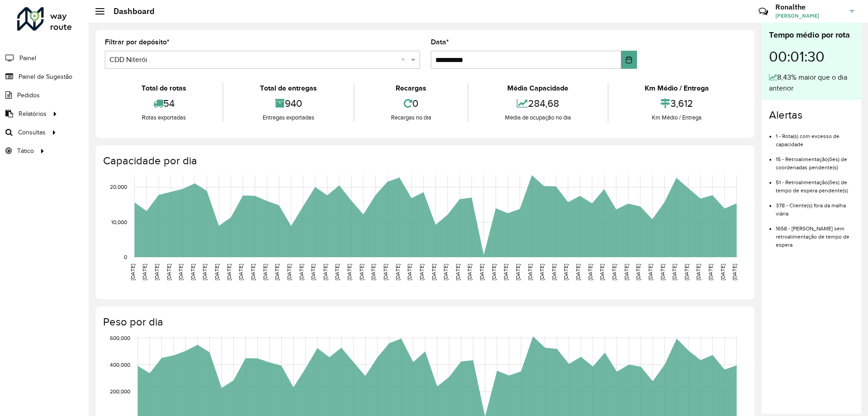 The image size is (868, 416). What do you see at coordinates (809, 7) in the screenshot?
I see `h3: Ronalthe` at bounding box center [809, 7].